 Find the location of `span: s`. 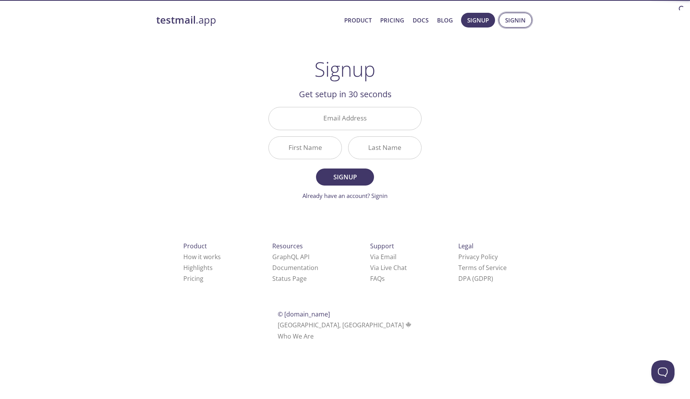

span: s is located at coordinates (384, 278).